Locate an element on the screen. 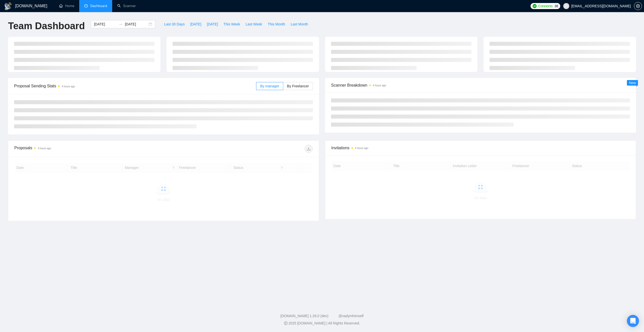  input: Start date is located at coordinates (105, 24).